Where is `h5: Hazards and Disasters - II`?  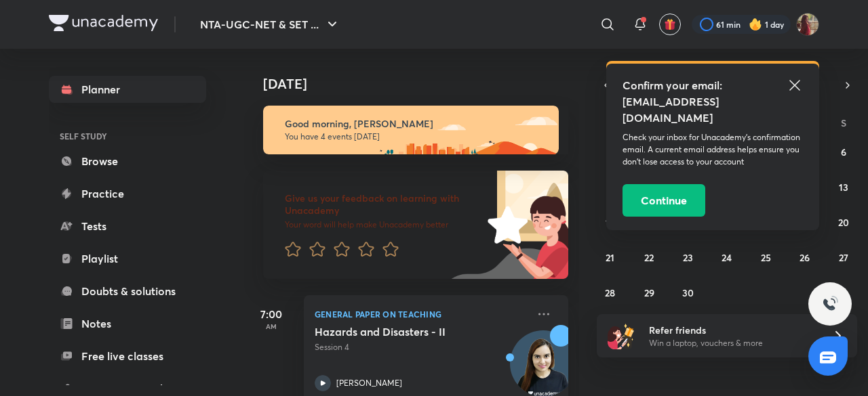
h5: Hazards and Disasters - II is located at coordinates (399, 332).